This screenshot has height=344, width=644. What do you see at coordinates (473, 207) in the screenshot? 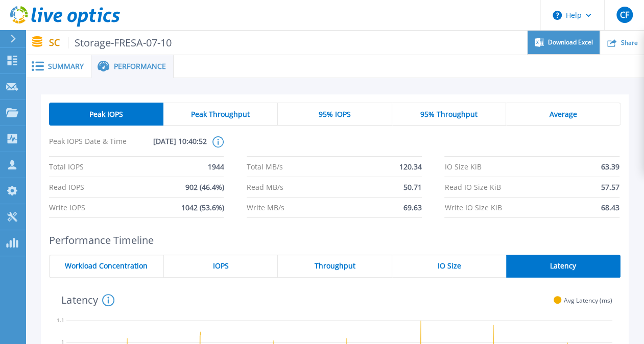
I see `span: Write IO Size KiB` at bounding box center [473, 207].